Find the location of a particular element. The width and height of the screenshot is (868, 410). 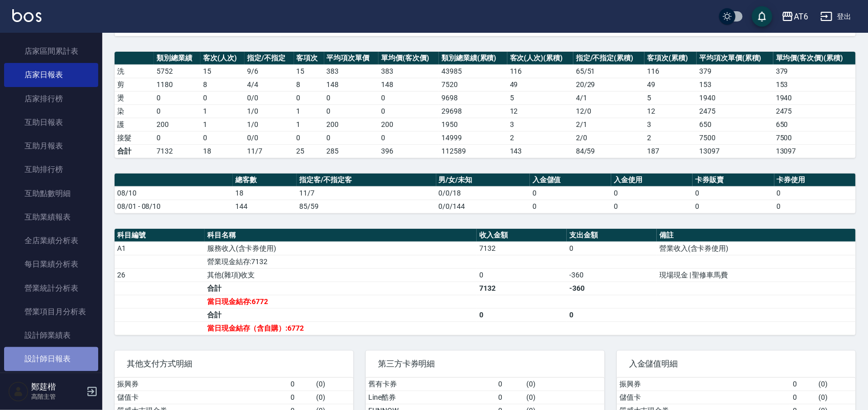

th: 指定/不指定 is located at coordinates (269, 59).